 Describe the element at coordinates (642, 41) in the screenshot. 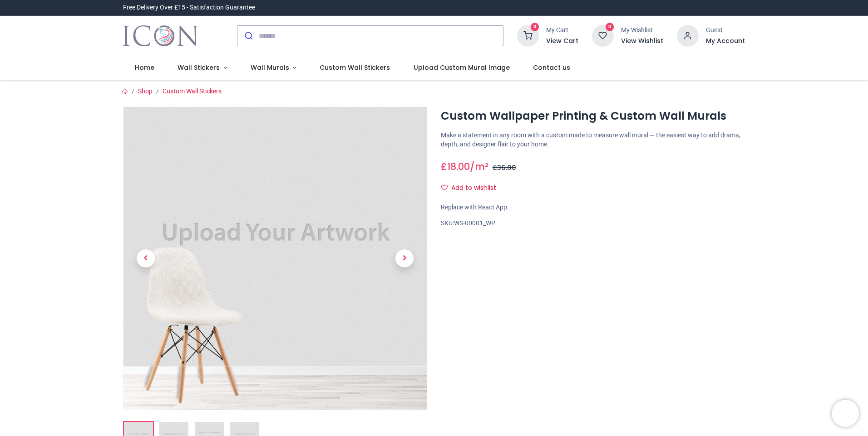

I see `a: View Wishlist` at that location.